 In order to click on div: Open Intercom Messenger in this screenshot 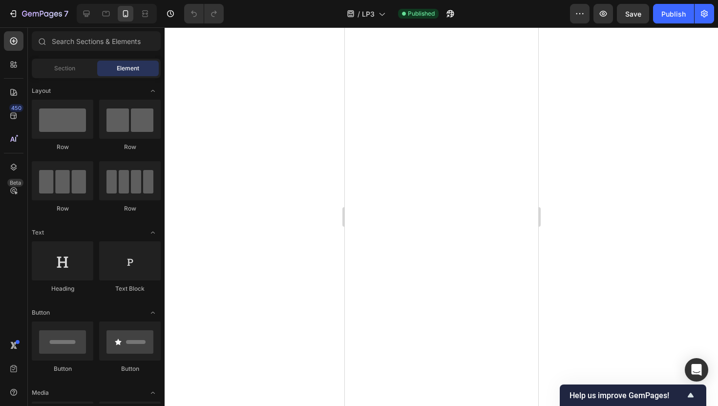, I will do `click(696, 370)`.